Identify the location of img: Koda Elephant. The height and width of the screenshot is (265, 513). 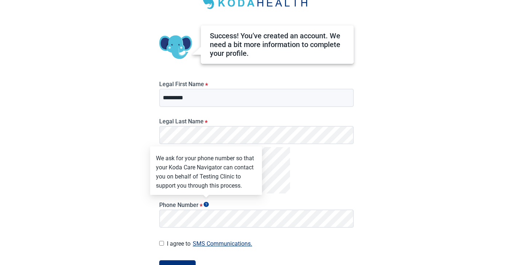
(176, 47).